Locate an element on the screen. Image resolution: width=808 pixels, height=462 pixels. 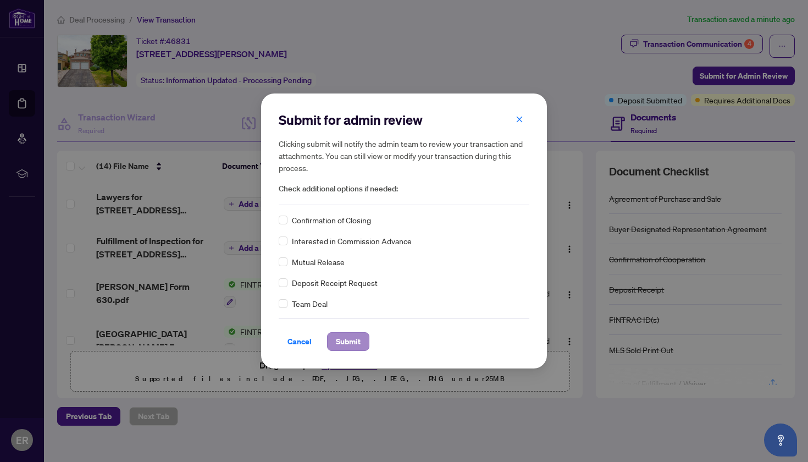
button: Open asap is located at coordinates (781, 440).